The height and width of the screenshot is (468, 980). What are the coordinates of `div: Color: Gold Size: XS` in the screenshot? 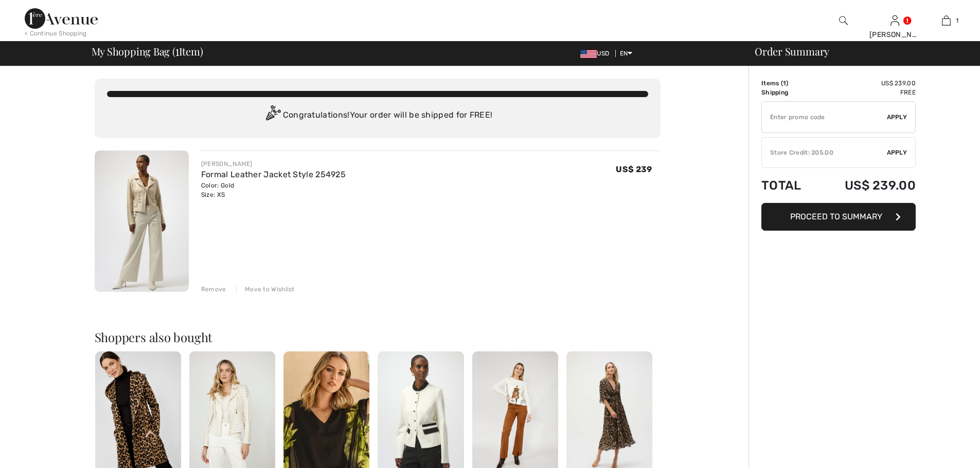 It's located at (273, 190).